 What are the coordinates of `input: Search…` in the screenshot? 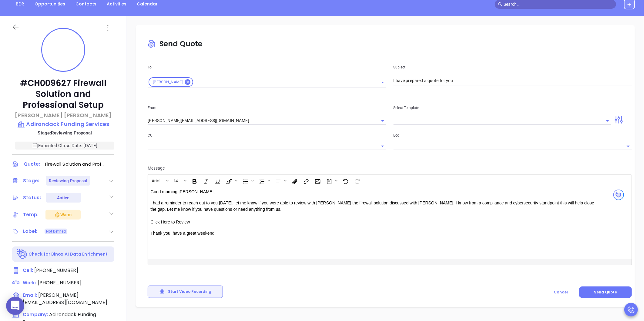 It's located at (558, 4).